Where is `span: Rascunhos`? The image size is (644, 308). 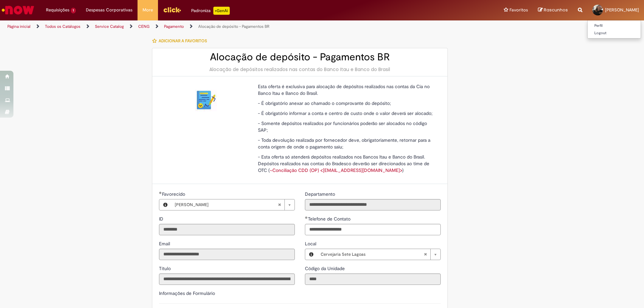 span: Rascunhos is located at coordinates (556, 10).